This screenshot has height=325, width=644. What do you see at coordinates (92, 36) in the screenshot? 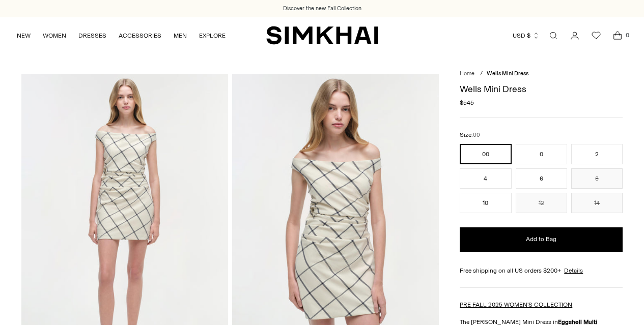
I see `a: DRESSES` at bounding box center [92, 36].